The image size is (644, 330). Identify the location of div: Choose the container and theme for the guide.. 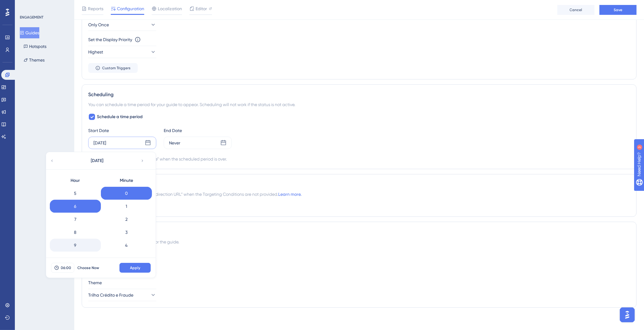
(359, 242).